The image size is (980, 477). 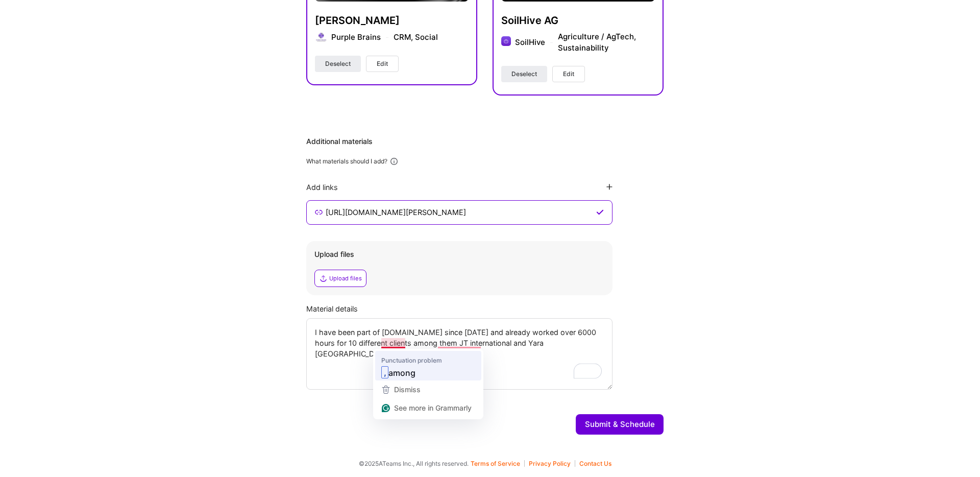 What do you see at coordinates (322, 187) in the screenshot?
I see `div: Add links` at bounding box center [322, 187].